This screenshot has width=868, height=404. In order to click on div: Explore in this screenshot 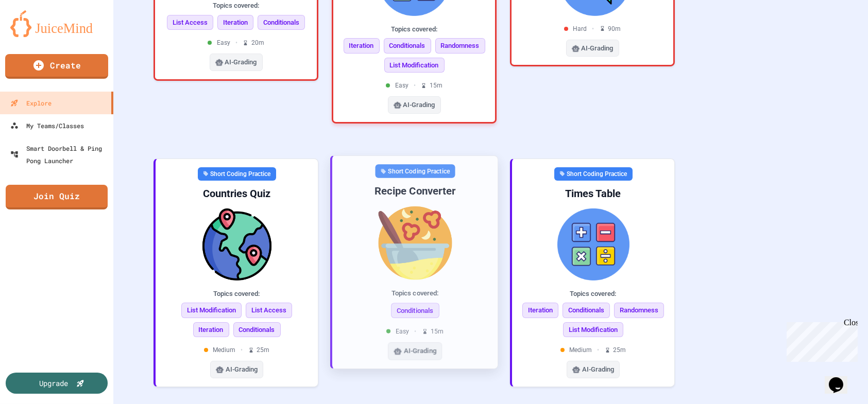, I will do `click(31, 103)`.